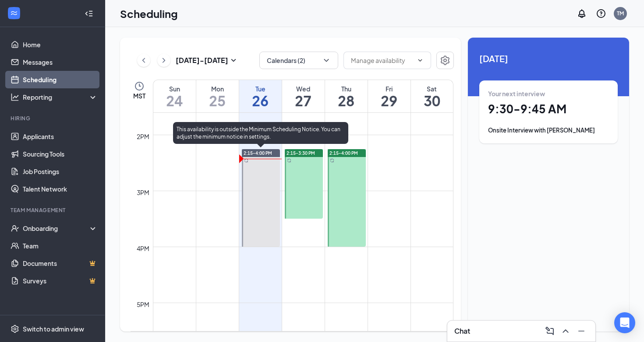  What do you see at coordinates (14, 13) in the screenshot?
I see `svg: WorkstreamLogo` at bounding box center [14, 13].